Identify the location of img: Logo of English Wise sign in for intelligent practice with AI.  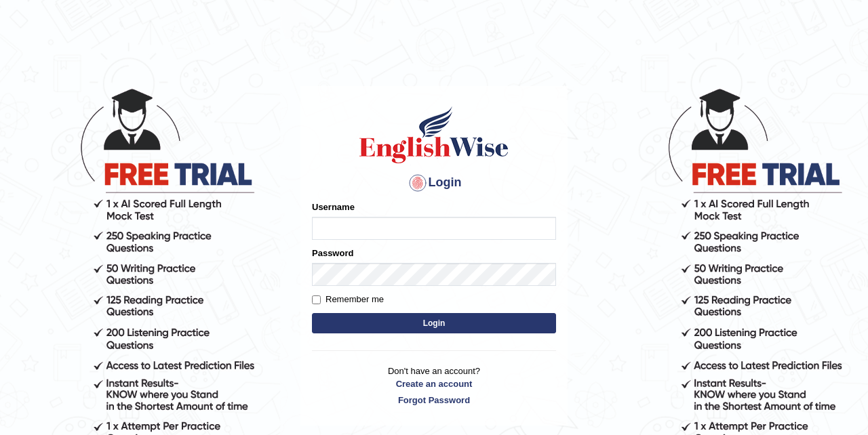
(434, 134).